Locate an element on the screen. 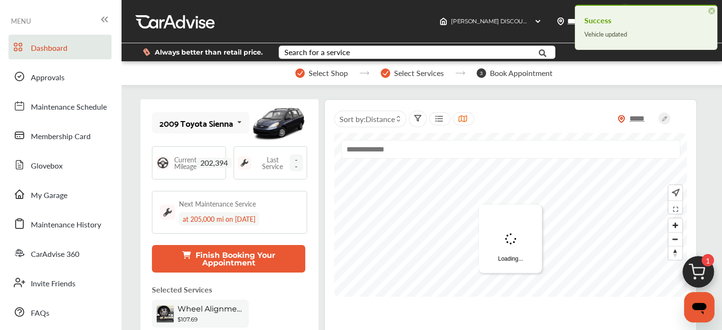  span: Always better than retail price. is located at coordinates (209, 52).